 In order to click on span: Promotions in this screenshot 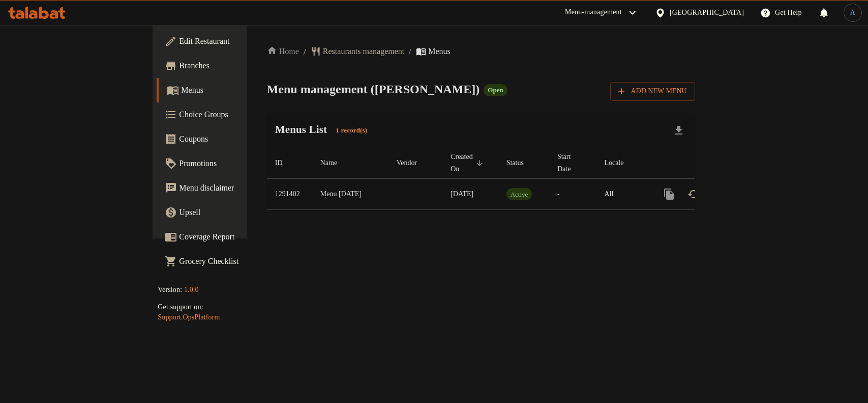, I will do `click(234, 163)`.